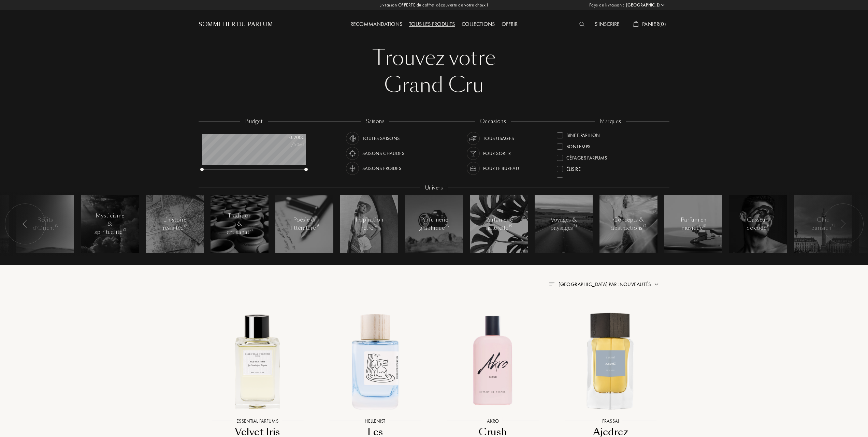 The height and width of the screenshot is (437, 868). What do you see at coordinates (704, 226) in the screenshot?
I see `span: 18` at bounding box center [704, 226].